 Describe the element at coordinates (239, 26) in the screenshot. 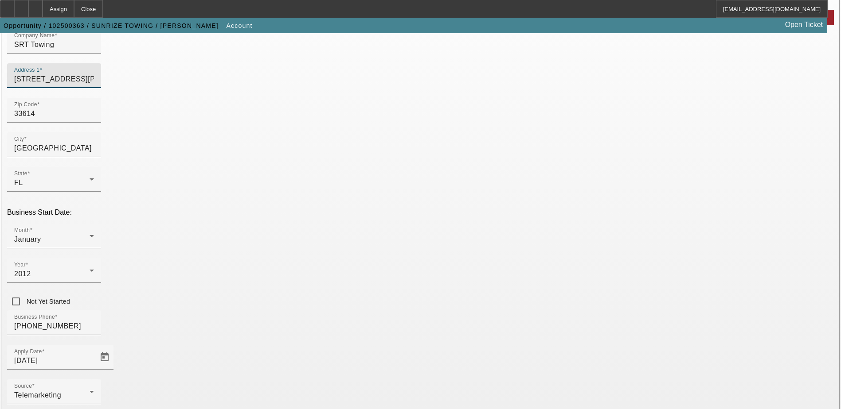

I see `button: Account` at that location.